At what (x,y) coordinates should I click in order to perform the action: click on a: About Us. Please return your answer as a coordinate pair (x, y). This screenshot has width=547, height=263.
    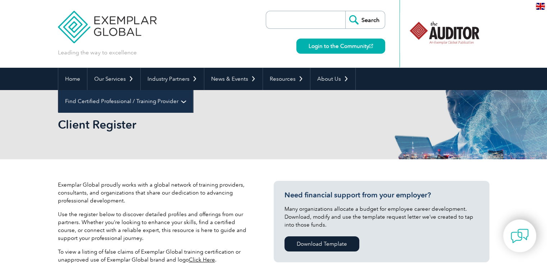
    Looking at the image, I should click on (333, 79).